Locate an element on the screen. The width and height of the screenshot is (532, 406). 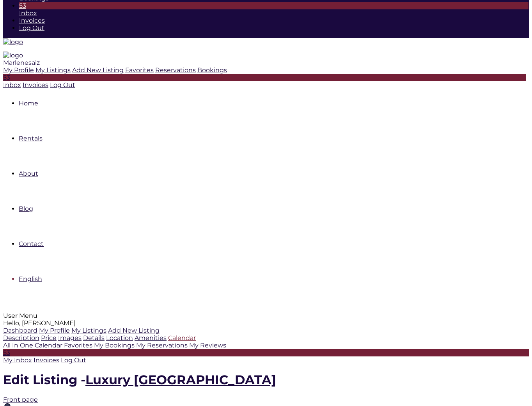
a: 53My Inbox is located at coordinates (266, 356).